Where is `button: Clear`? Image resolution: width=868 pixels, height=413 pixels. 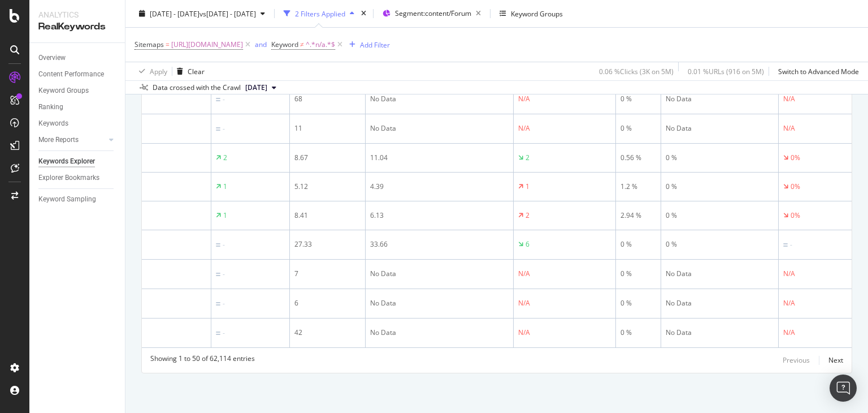
button: Clear is located at coordinates (188, 71).